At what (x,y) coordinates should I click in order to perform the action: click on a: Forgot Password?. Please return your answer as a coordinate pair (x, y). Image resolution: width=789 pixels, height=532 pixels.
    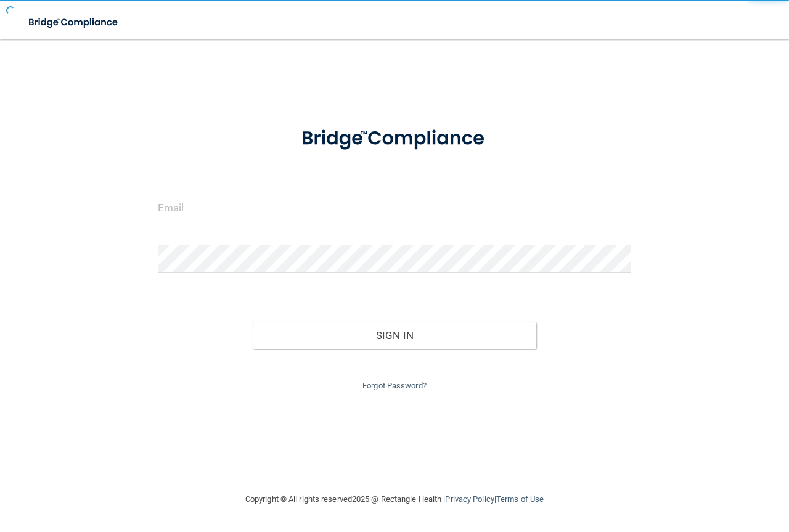
    Looking at the image, I should click on (395, 385).